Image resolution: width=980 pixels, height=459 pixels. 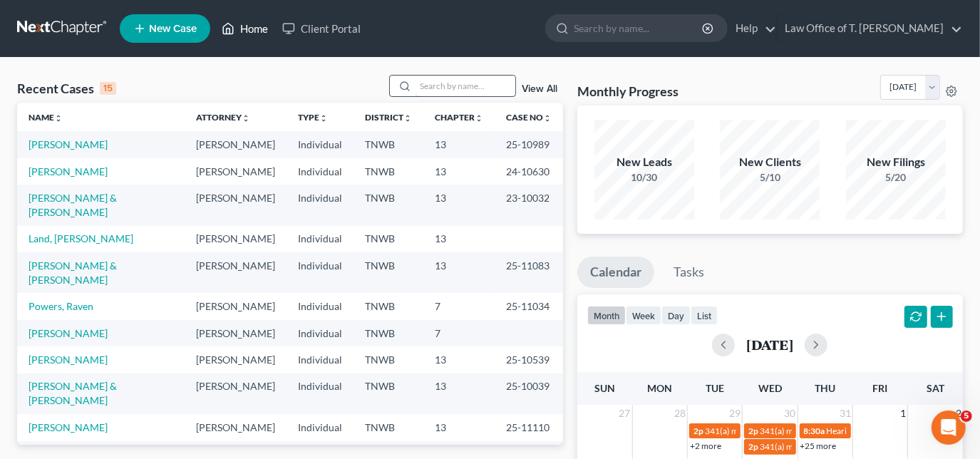 I want to click on span: 29, so click(x=735, y=413).